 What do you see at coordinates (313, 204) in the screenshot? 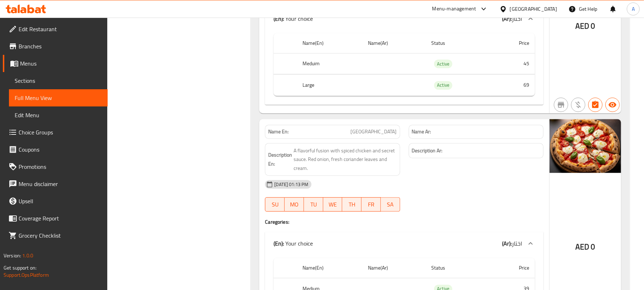
I see `button: TU` at bounding box center [313, 204].